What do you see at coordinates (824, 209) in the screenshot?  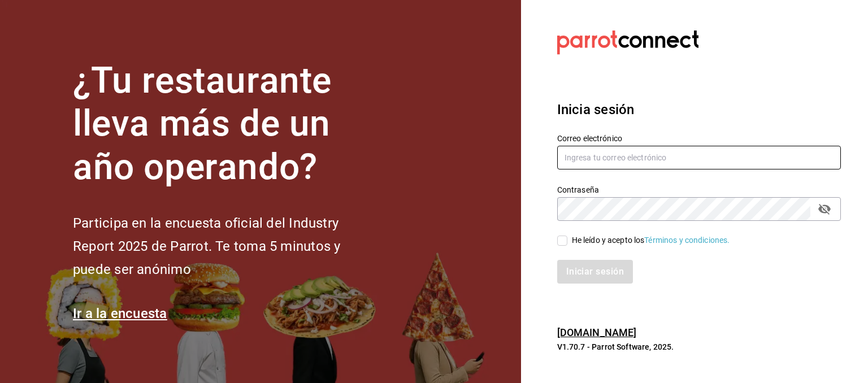 I see `button: passwordField` at bounding box center [824, 209].